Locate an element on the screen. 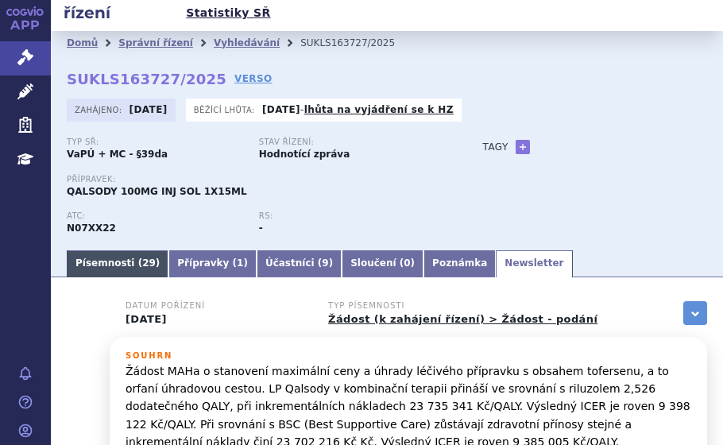  span: Zahájeno: is located at coordinates (99, 110).